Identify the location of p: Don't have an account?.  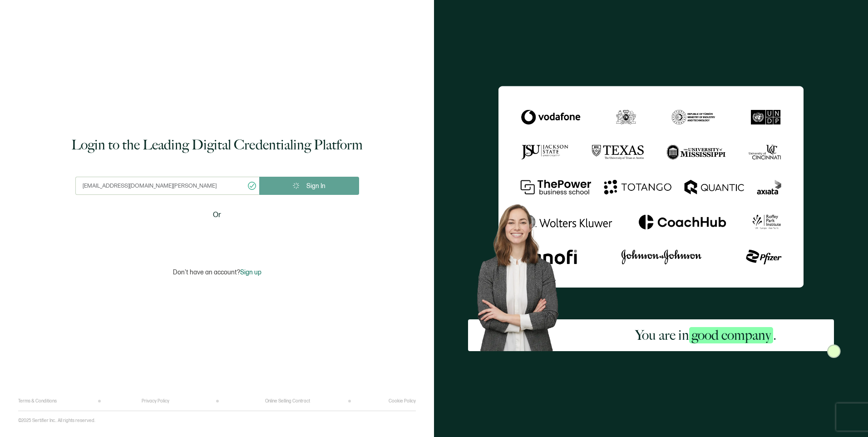
(217, 272).